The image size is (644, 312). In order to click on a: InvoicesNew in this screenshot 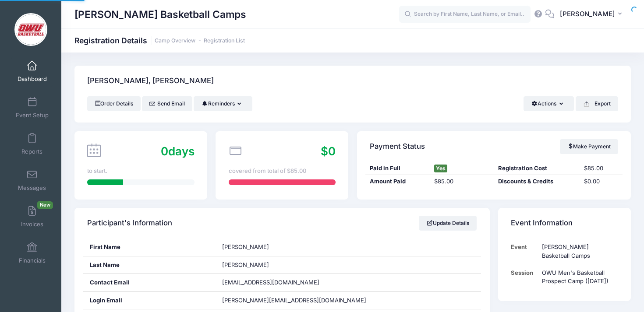, I will do `click(32, 217)`.